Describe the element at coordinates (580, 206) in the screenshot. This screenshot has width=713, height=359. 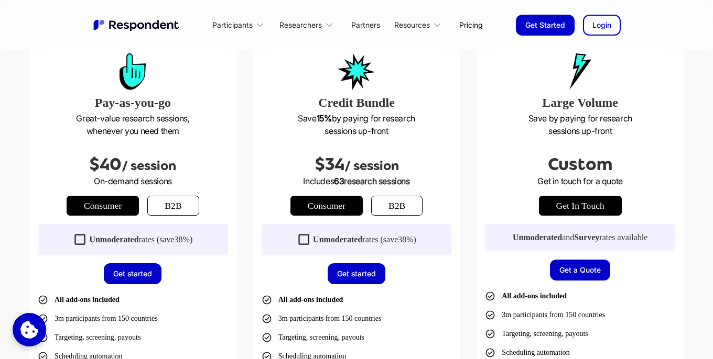
I see `a: get in touch` at that location.